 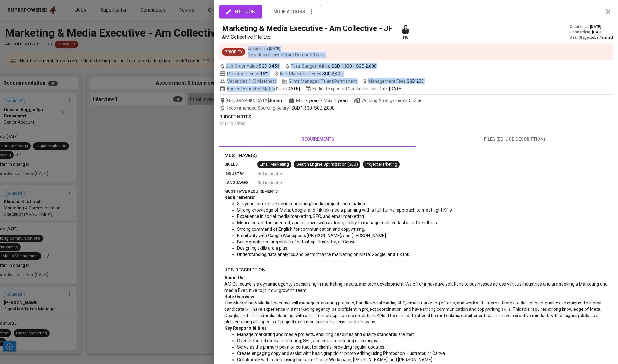 I want to click on span: Recommended Sourcing Salary :, so click(x=258, y=108).